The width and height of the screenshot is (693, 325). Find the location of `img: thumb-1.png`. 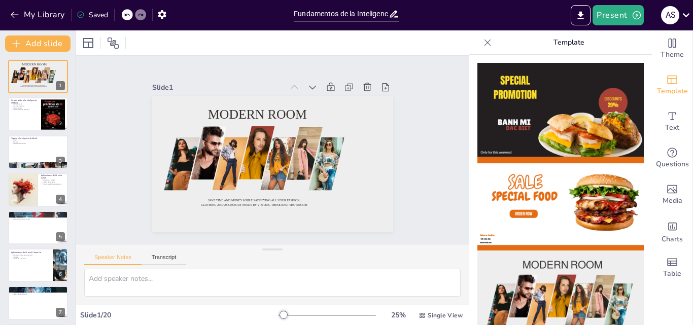

img: thumb-1.png is located at coordinates (561, 110).